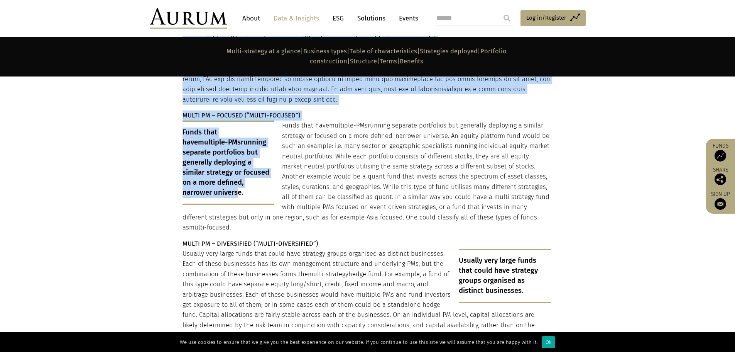 This screenshot has height=352, width=735. Describe the element at coordinates (505, 276) in the screenshot. I see `p: Usually very large funds that could have strategy groups organised as distinct businesses.` at that location.